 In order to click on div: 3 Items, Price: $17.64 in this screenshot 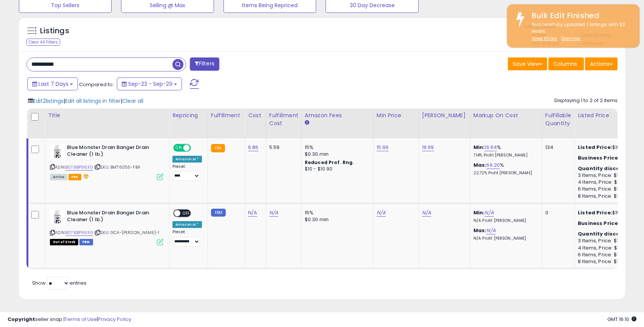, I will do `click(609, 175)`.